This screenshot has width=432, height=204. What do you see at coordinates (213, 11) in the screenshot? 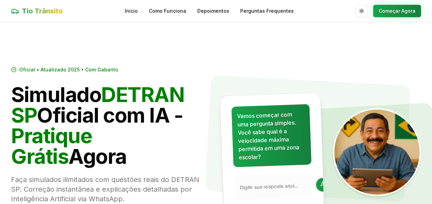
I see `a: Depoimentos` at bounding box center [213, 11].